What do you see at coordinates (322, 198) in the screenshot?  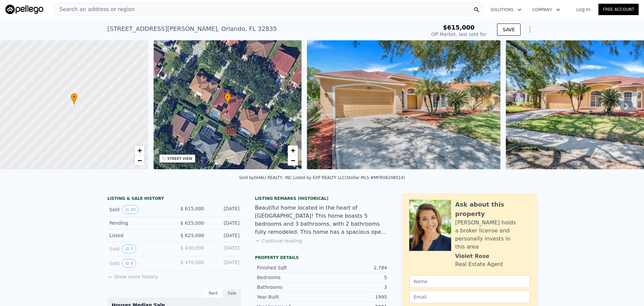 I see `div: Listing Remarks (Historical)` at bounding box center [322, 198].